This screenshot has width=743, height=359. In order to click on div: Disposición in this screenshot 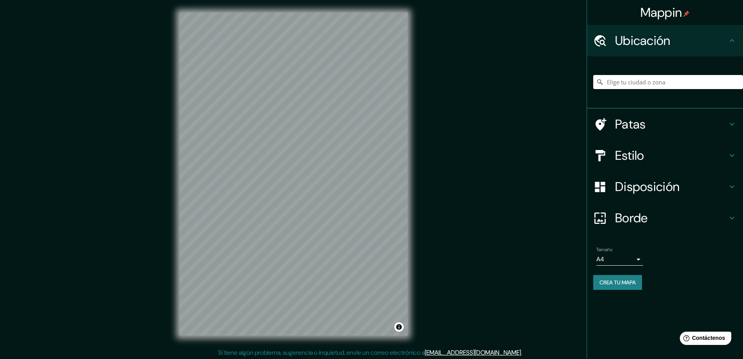, I will do `click(665, 187)`.